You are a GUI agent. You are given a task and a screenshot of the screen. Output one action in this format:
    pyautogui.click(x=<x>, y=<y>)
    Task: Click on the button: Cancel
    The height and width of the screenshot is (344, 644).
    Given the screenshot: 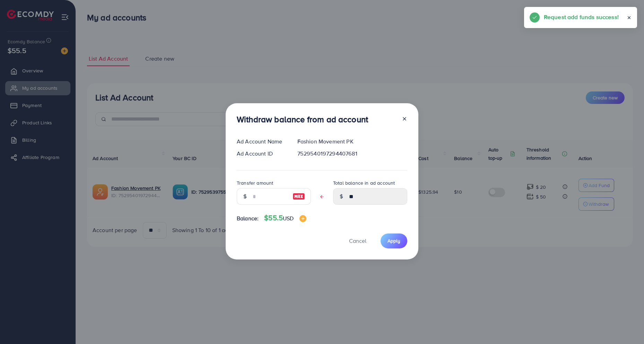 What is the action you would take?
    pyautogui.click(x=358, y=241)
    